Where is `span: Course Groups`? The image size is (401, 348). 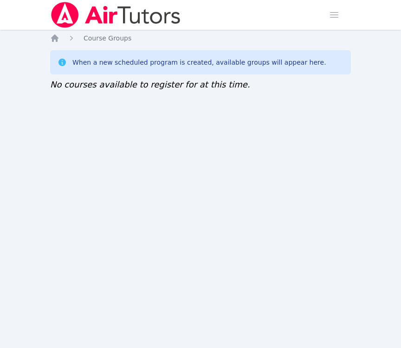
span: Course Groups is located at coordinates (107, 38).